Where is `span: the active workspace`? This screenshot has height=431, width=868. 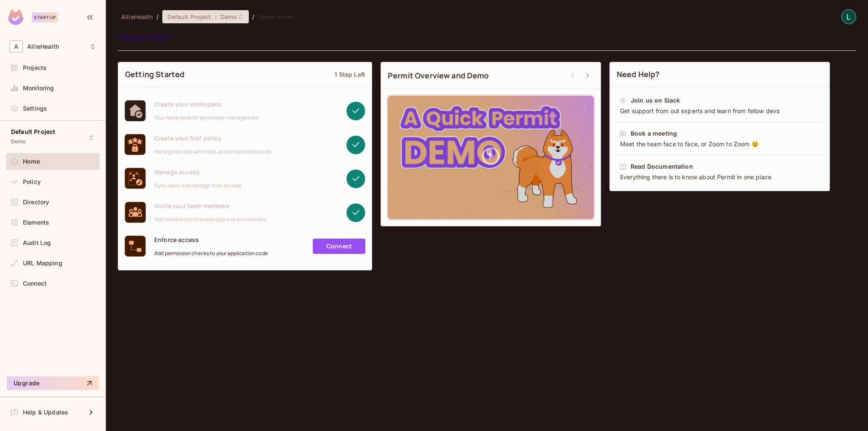
span: the active workspace is located at coordinates (137, 17).